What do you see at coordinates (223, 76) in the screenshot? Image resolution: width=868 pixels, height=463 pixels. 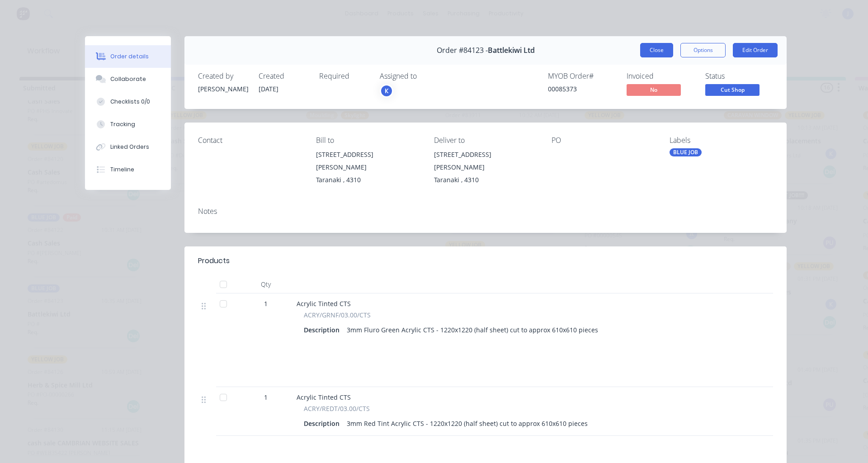 I see `div: Created by` at bounding box center [223, 76].